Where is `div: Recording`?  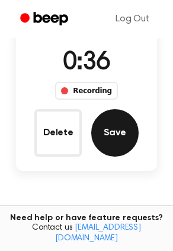
div: Recording is located at coordinates (86, 91).